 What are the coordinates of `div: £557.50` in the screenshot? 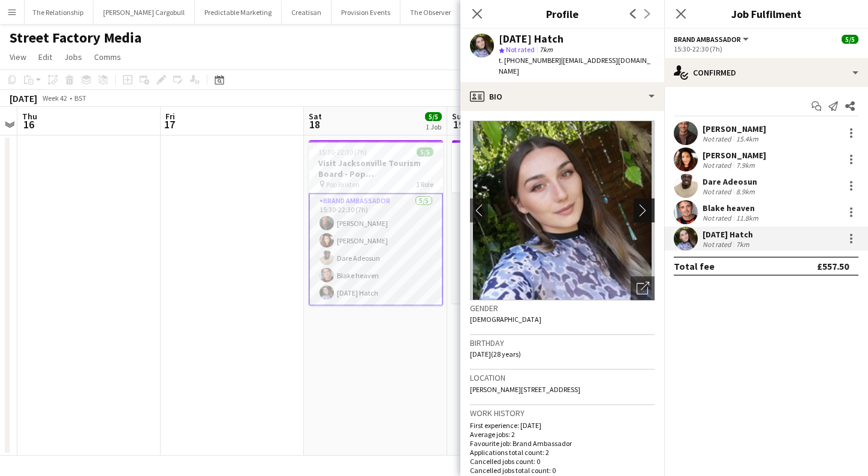 It's located at (833, 266).